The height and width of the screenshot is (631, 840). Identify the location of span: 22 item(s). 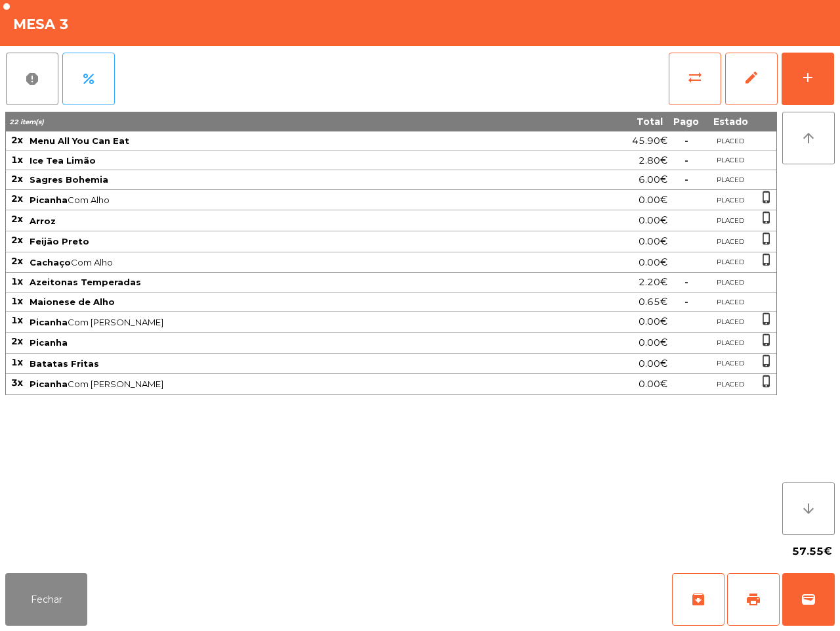
(26, 121).